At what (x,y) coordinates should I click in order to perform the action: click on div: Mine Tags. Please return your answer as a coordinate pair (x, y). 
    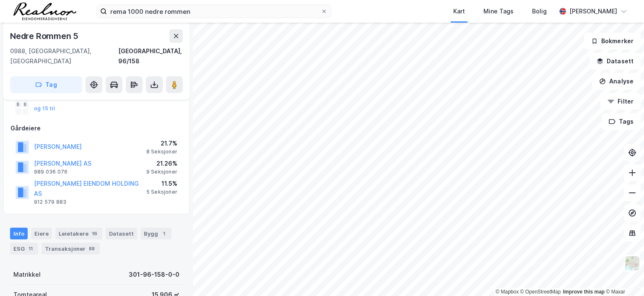
    Looking at the image, I should click on (498, 11).